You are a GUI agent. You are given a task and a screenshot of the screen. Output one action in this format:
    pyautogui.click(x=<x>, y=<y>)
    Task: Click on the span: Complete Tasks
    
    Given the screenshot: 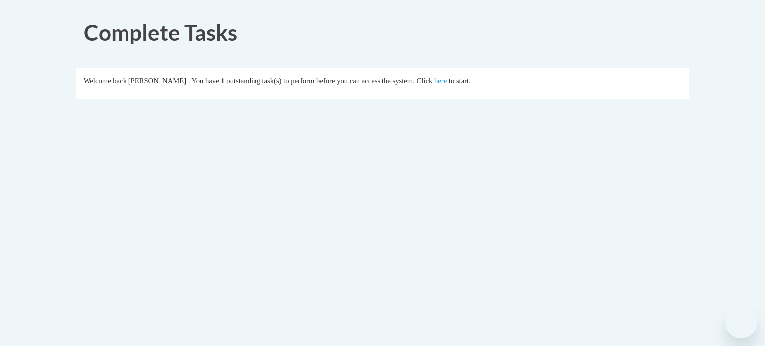 What is the action you would take?
    pyautogui.click(x=160, y=32)
    